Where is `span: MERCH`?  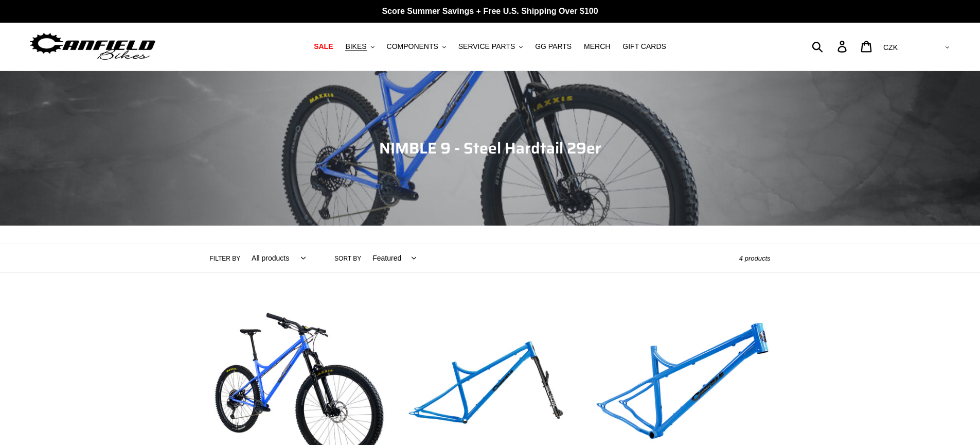
span: MERCH is located at coordinates (597, 46).